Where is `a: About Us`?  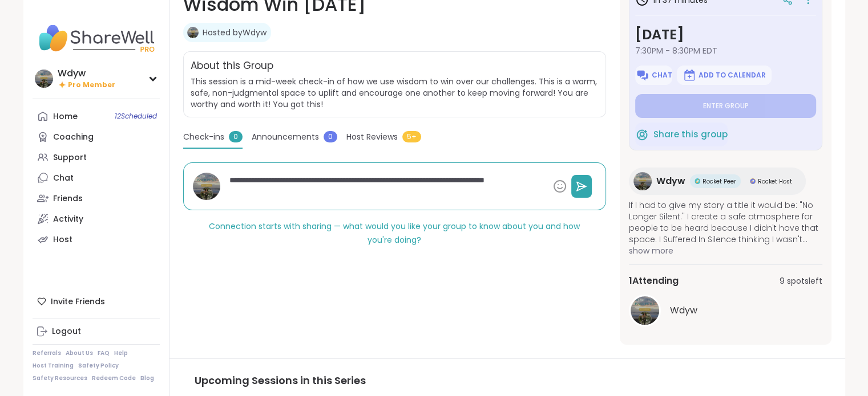
a: About Us is located at coordinates (79, 353).